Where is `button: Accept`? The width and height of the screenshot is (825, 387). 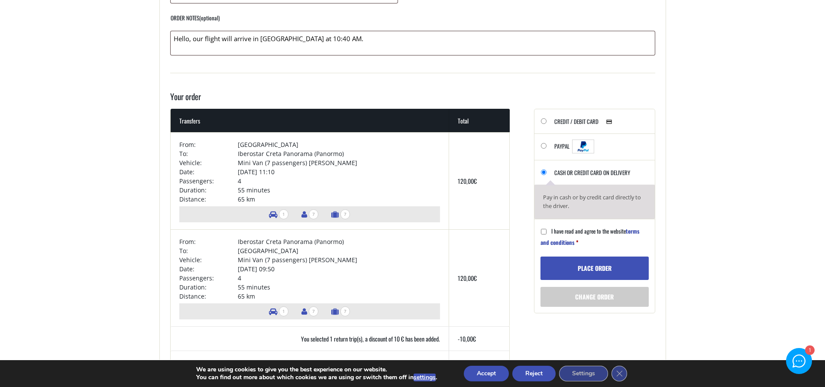
button: Accept is located at coordinates (487, 373).